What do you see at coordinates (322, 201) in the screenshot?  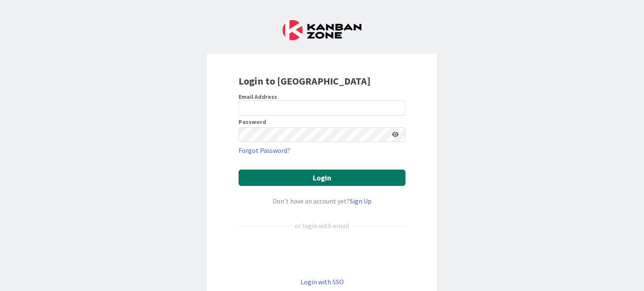 I see `div: Don’t have an account yet?` at bounding box center [322, 201].